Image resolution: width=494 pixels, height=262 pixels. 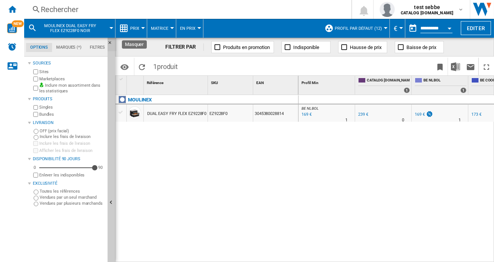 I want to click on span: Produits en promotion, so click(x=246, y=47).